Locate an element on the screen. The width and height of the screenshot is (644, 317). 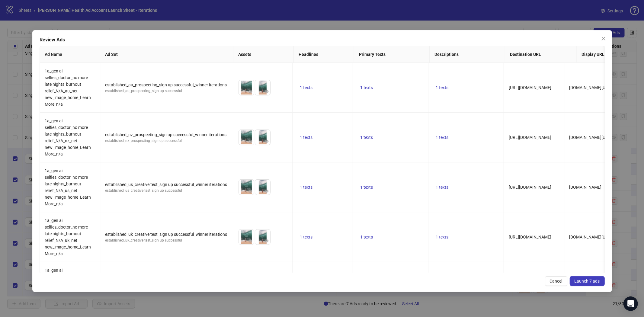
span: 1a_gen ai selfies_doctor_no more late nights_burnout relief_N/A_uk_net new_image_home_Learn More_n/a is located at coordinates (68, 237).